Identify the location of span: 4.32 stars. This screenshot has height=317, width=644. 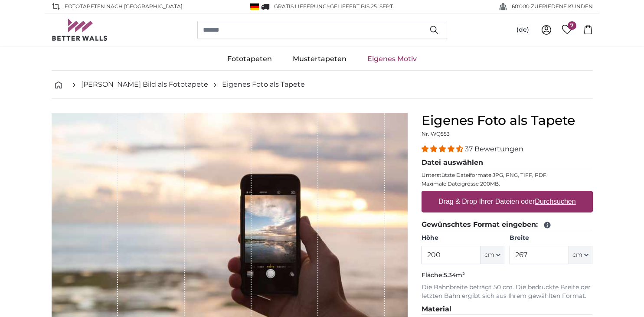
(443, 149).